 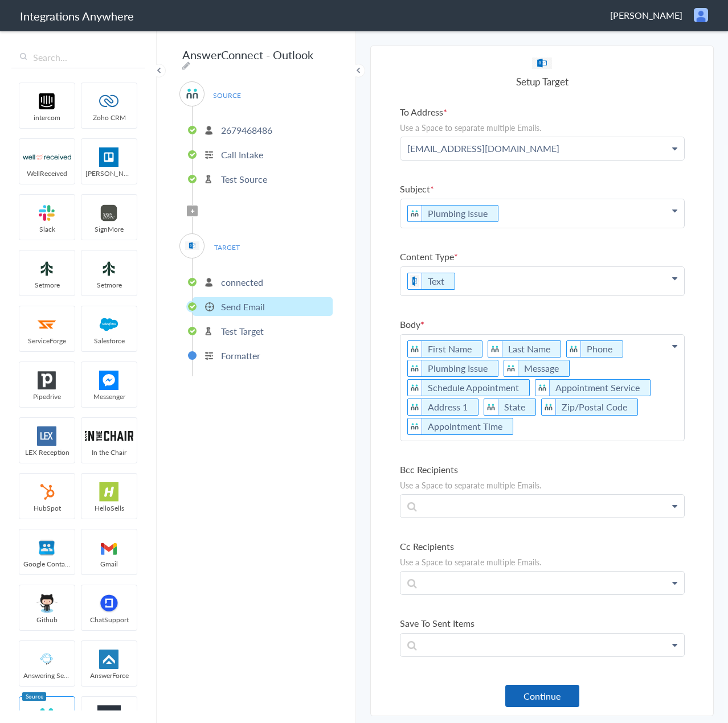 I want to click on span: Salesforce, so click(x=109, y=340).